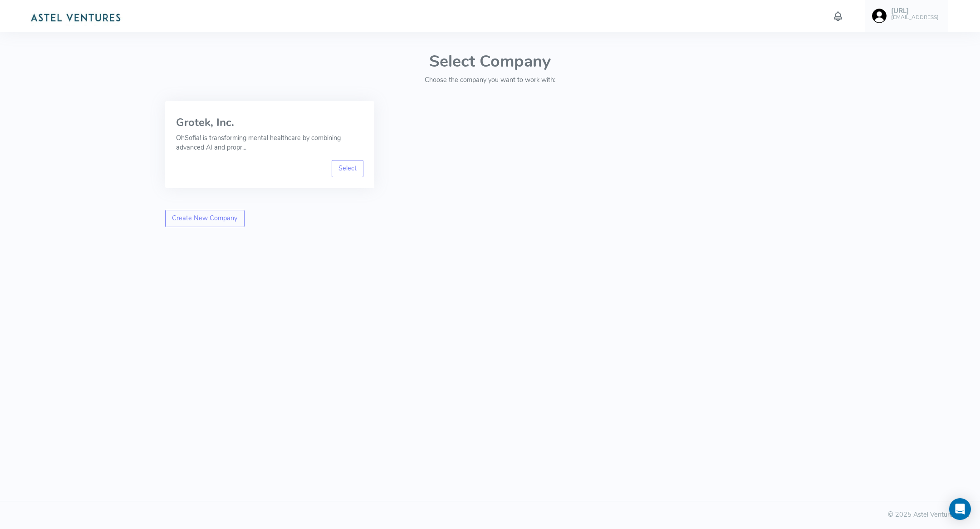 This screenshot has width=980, height=529. I want to click on p: OhSofia! is transforming mental healthcare by combining advanced AI and propr..., so click(269, 143).